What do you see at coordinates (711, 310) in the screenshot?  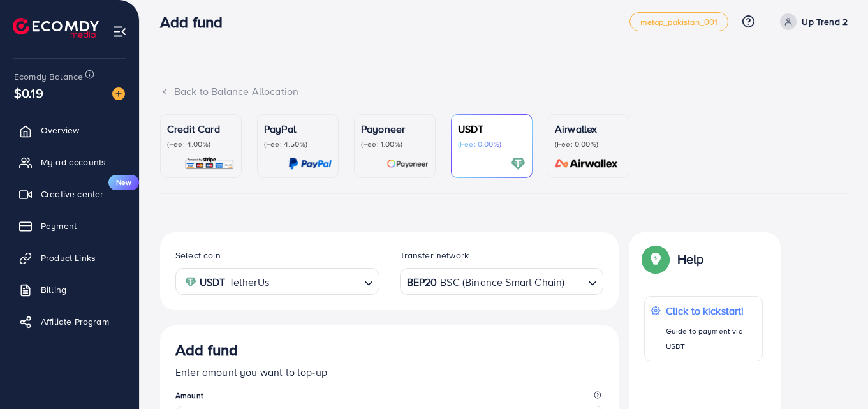 I see `p: Click to kickstart!` at bounding box center [711, 310].